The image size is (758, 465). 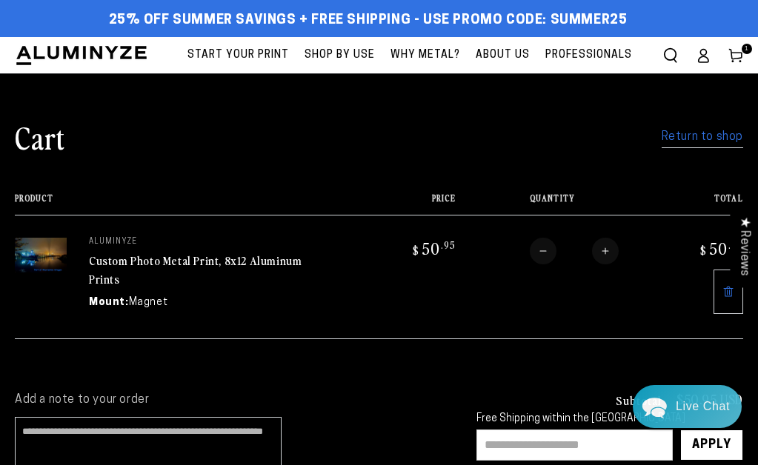 I want to click on span: We run on, so click(x=157, y=310).